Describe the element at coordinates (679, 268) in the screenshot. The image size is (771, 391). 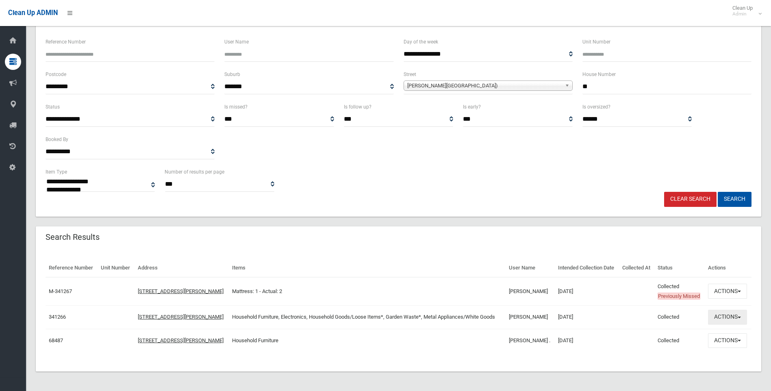
I see `th: Status` at that location.